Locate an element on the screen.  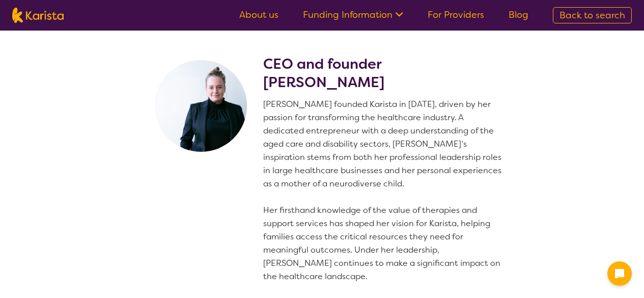
img: Karista logo is located at coordinates (37, 16).